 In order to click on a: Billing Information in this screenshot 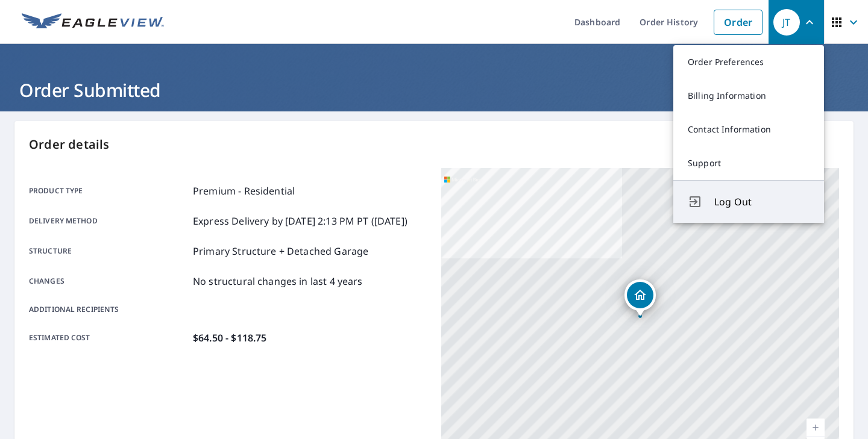, I will do `click(748, 96)`.